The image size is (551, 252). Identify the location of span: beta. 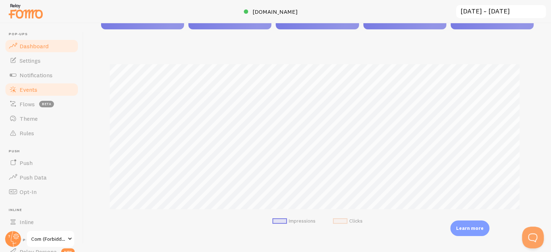
(46, 104).